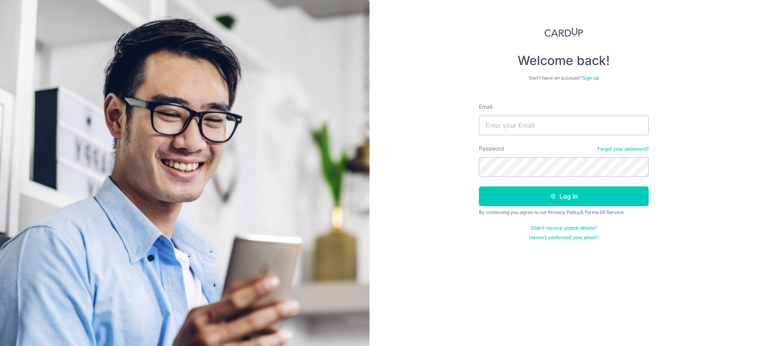 The image size is (758, 346). What do you see at coordinates (604, 212) in the screenshot?
I see `a: Terms Of Service` at bounding box center [604, 212].